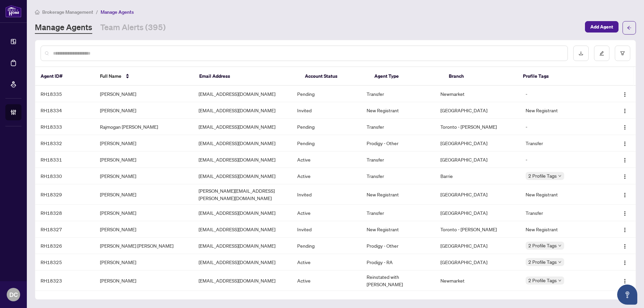  Describe the element at coordinates (477, 94) in the screenshot. I see `td: Newmarket` at that location.